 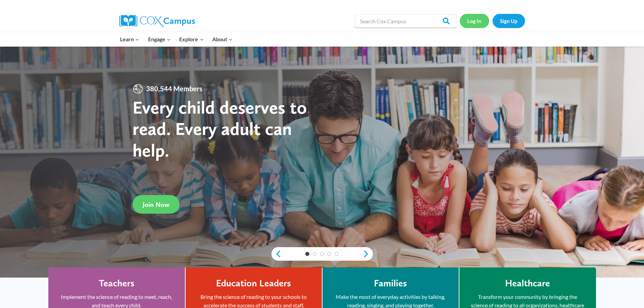 What do you see at coordinates (253, 283) in the screenshot?
I see `h4: Education Leaders` at bounding box center [253, 283].